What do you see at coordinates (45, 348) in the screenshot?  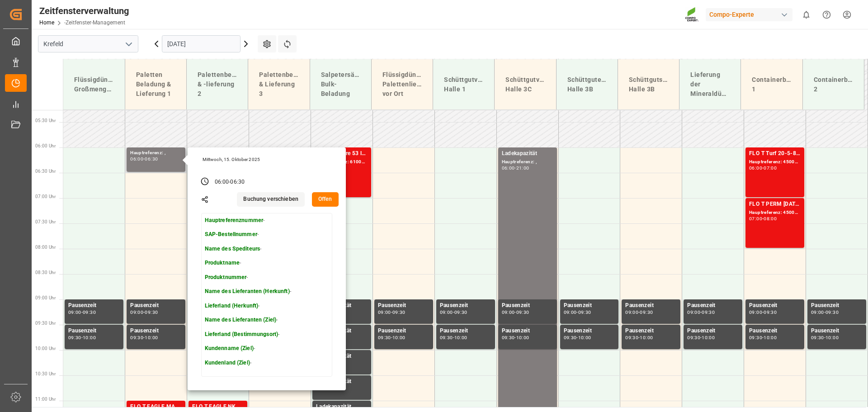 I see `font: 10:00 Uhr` at bounding box center [45, 348].